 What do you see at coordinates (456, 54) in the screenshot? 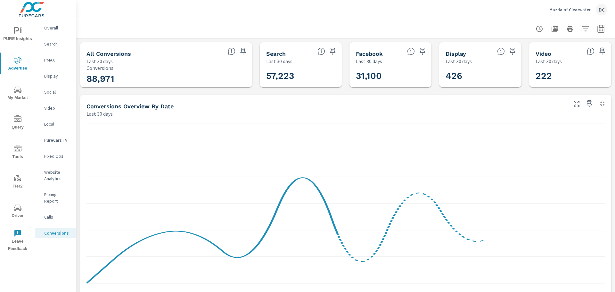
I see `h5: Display` at bounding box center [456, 54].